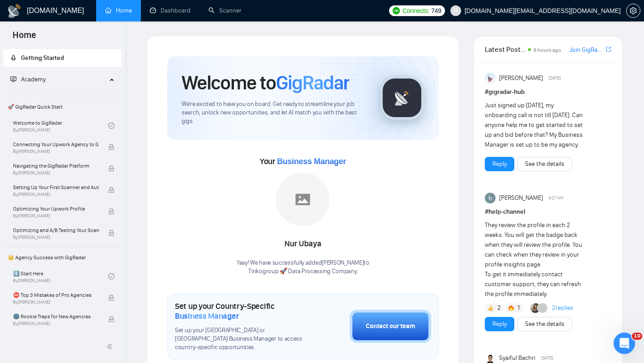 Image resolution: width=644 pixels, height=363 pixels. What do you see at coordinates (119, 10) in the screenshot?
I see `a: homeHome` at bounding box center [119, 10].